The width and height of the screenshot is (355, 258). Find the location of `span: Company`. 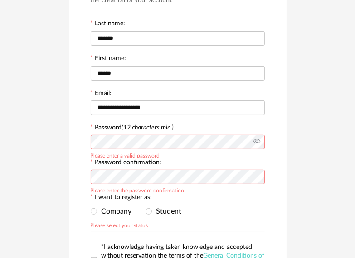

span: Company is located at coordinates (114, 212).